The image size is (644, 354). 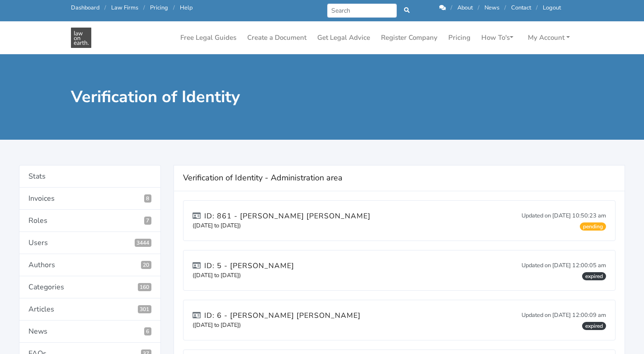 I want to click on a: Contact, so click(x=521, y=8).